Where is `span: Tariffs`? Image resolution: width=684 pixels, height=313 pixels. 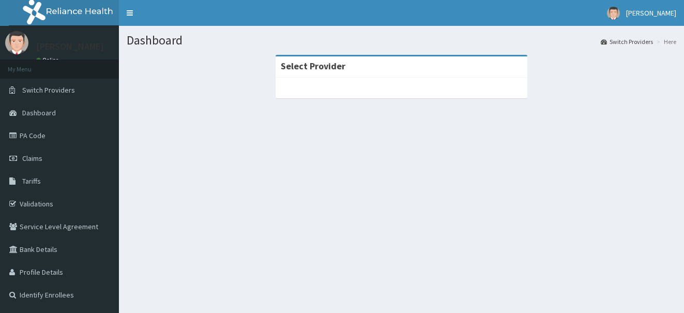 span: Tariffs is located at coordinates (32, 181).